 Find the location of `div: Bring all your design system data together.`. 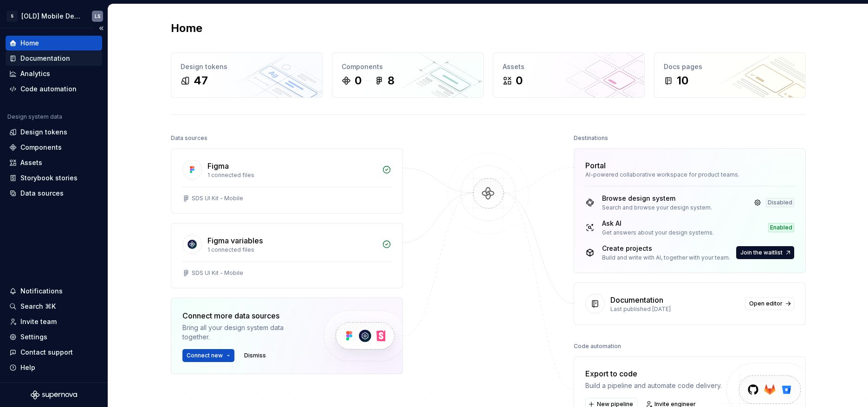

div: Bring all your design system data together. is located at coordinates (245, 332).